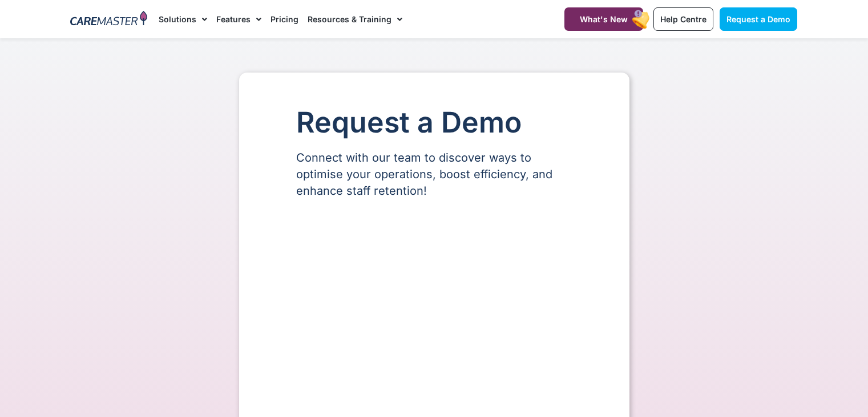 This screenshot has height=417, width=868. I want to click on a: Help Centre, so click(683, 19).